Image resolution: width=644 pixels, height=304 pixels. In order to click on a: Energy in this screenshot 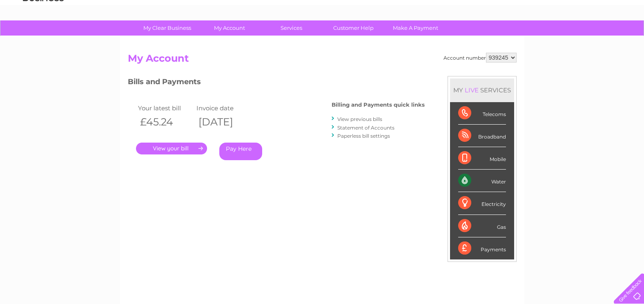, I will do `click(530, 38)`.